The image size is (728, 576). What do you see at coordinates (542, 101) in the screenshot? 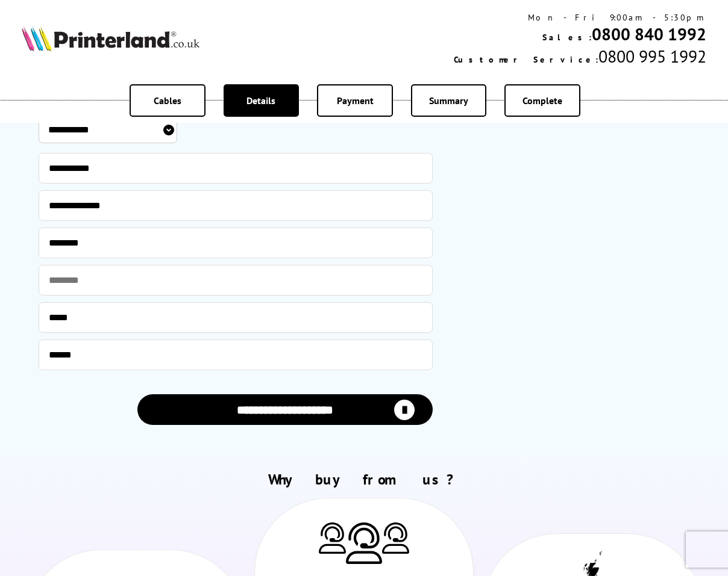
I see `span: Complete` at bounding box center [542, 101].